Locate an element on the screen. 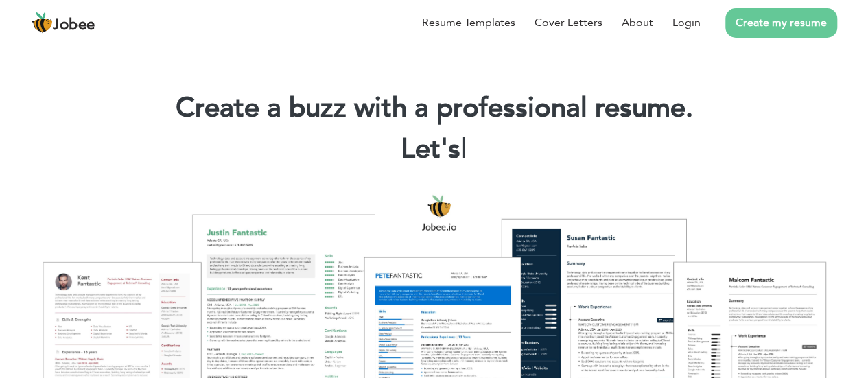 Image resolution: width=868 pixels, height=378 pixels. a: About is located at coordinates (638, 23).